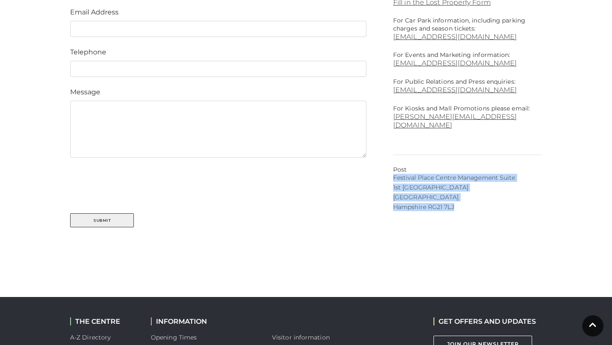 This screenshot has height=345, width=612. What do you see at coordinates (467, 207) in the screenshot?
I see `p: Hampshire RG21 7LJ` at bounding box center [467, 207].